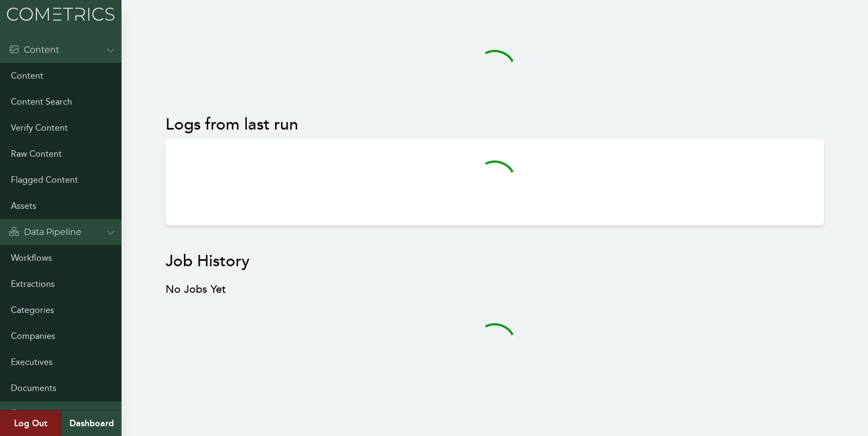 The width and height of the screenshot is (868, 436). Describe the element at coordinates (33, 50) in the screenshot. I see `div: Content` at that location.